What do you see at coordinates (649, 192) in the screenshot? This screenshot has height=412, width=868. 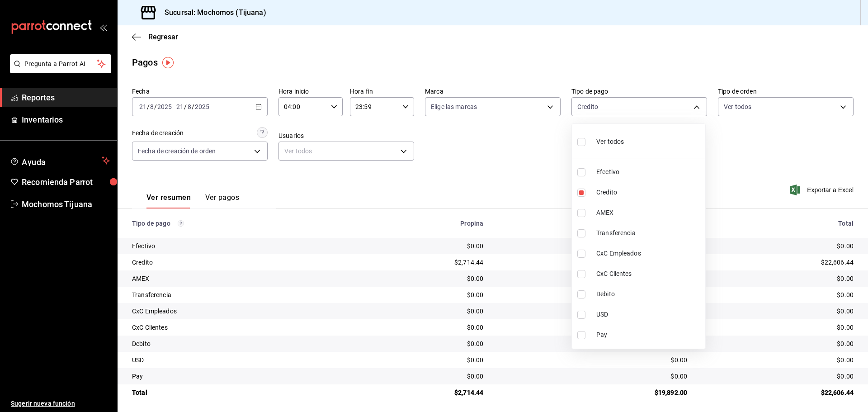 I see `span: Credito` at bounding box center [649, 192].